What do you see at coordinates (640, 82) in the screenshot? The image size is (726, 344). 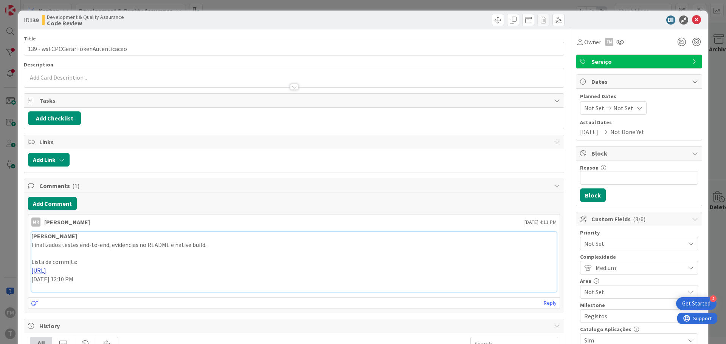 I see `span: Dates` at bounding box center [640, 82].